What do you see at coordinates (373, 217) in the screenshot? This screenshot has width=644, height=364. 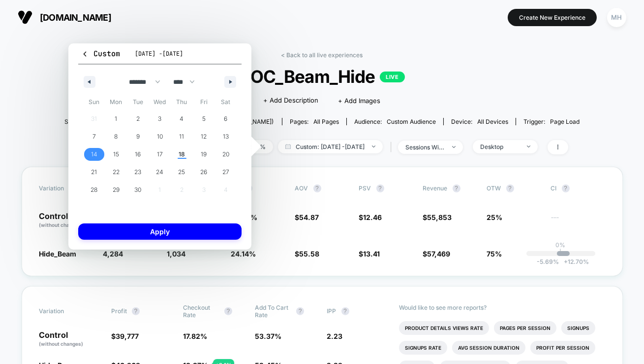 I see `span: 12.46` at bounding box center [373, 217].